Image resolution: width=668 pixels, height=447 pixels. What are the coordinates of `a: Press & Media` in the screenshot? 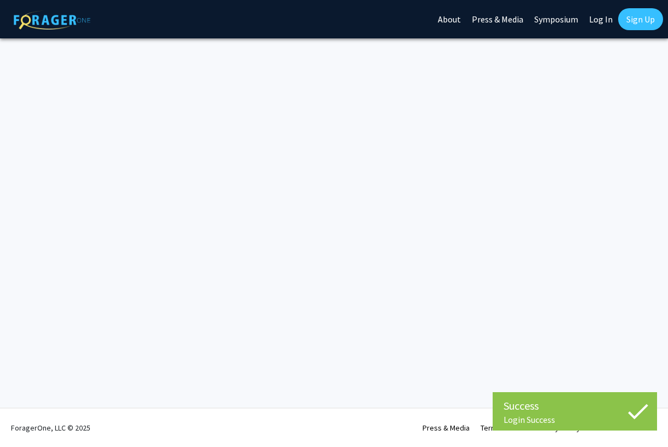 It's located at (446, 428).